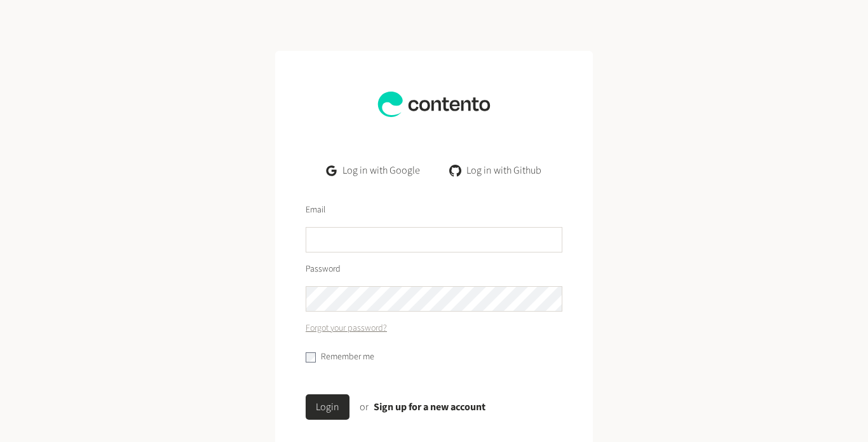 This screenshot has height=442, width=868. What do you see at coordinates (346, 328) in the screenshot?
I see `a: Forgot your password?` at bounding box center [346, 328].